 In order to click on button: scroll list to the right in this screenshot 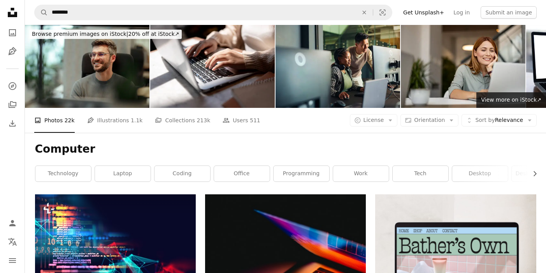, I will do `click(532, 174)`.